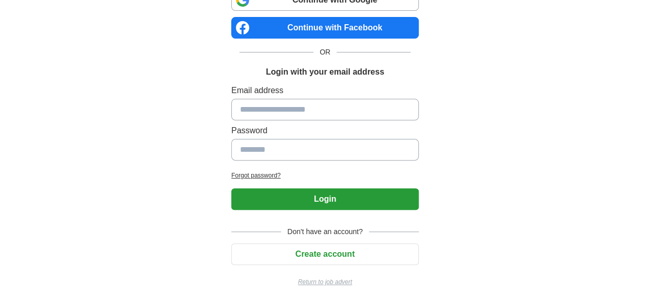  What do you see at coordinates (325, 282) in the screenshot?
I see `p: Return to job advert` at bounding box center [325, 282].